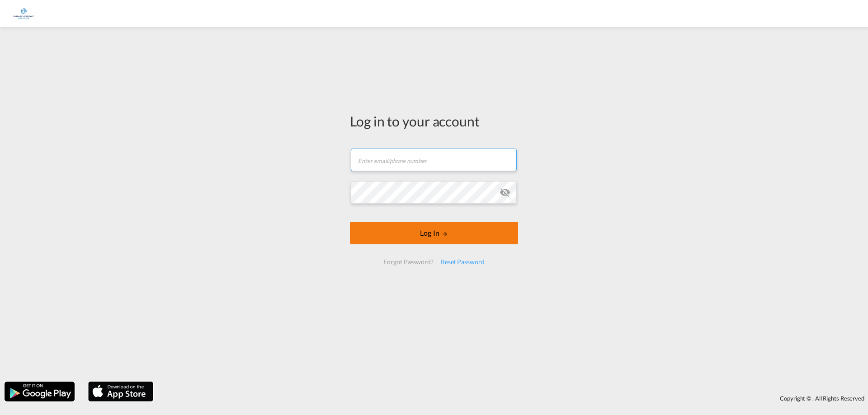  What do you see at coordinates (505, 192) in the screenshot?
I see `md-icon: icon-eye-off` at bounding box center [505, 192].